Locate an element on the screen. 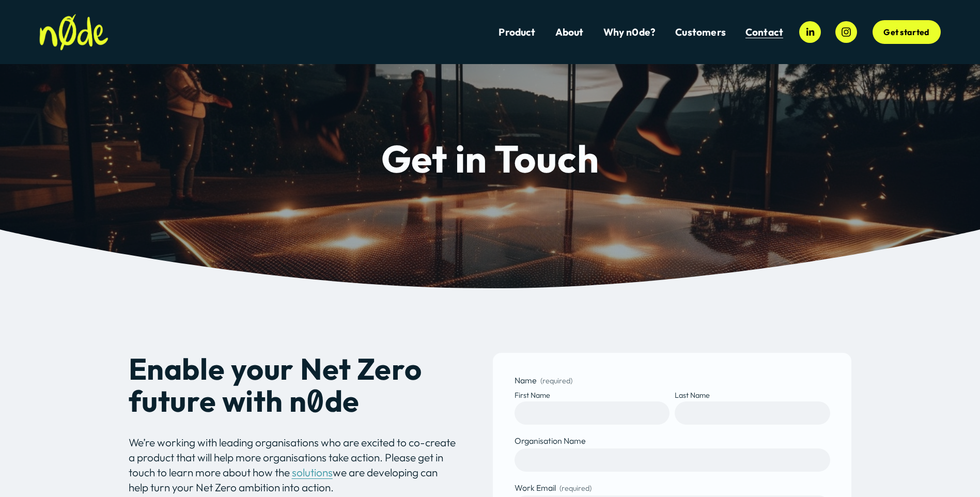 This screenshot has width=980, height=497. a: Instagram is located at coordinates (846, 32).